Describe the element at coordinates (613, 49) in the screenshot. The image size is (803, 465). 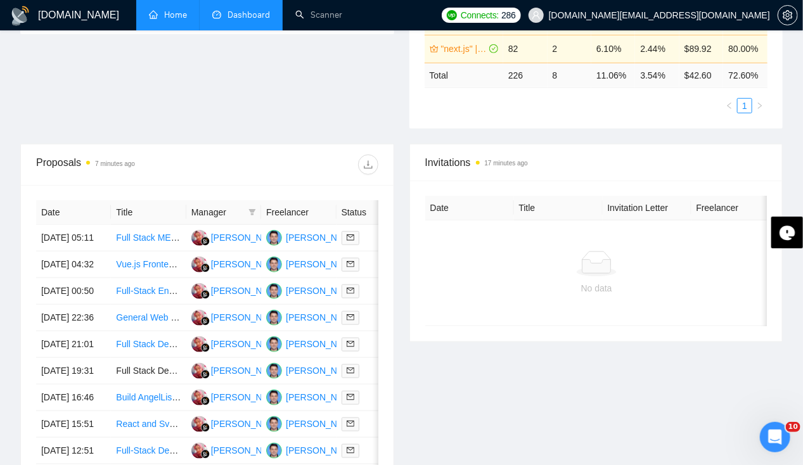
I see `td: 6.10%` at that location.